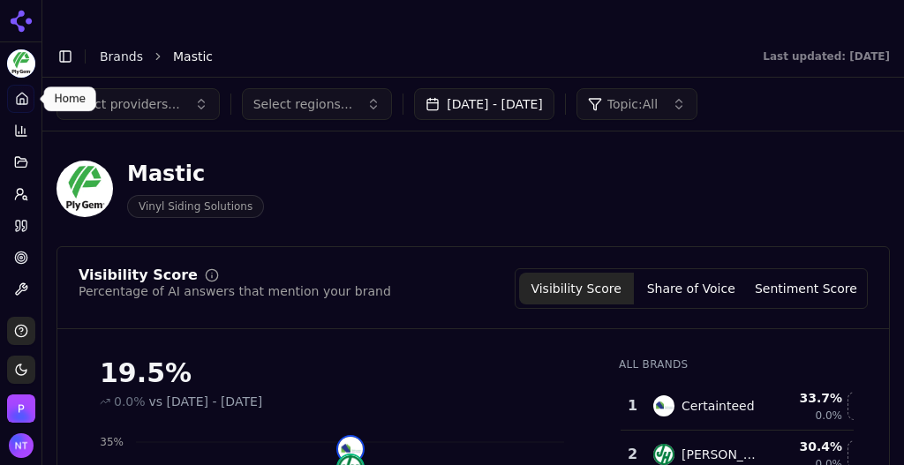  I want to click on div: 1, so click(631, 406).